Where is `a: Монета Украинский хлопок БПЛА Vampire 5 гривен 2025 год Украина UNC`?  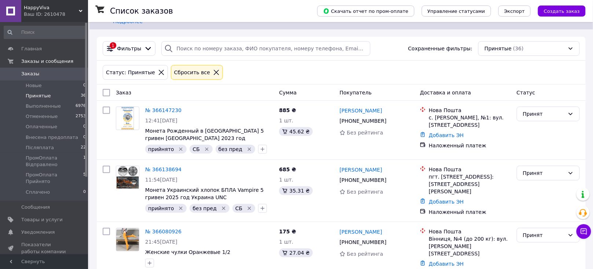
a: Монета Украинский хлопок БПЛА Vampire 5 гривен 2025 год Украина UNC is located at coordinates (204, 193).